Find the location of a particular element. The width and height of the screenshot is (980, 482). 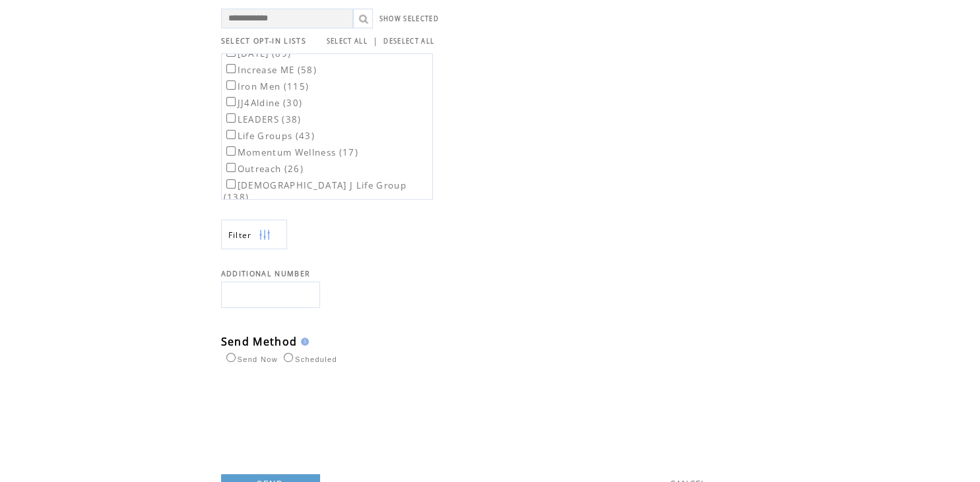

label: Life Groups (43) is located at coordinates (269, 136).